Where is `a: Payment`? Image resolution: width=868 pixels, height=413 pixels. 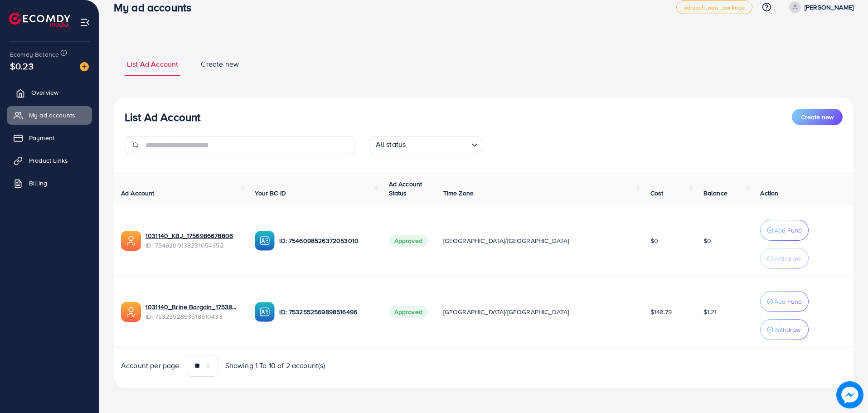 a: Payment is located at coordinates (49, 138).